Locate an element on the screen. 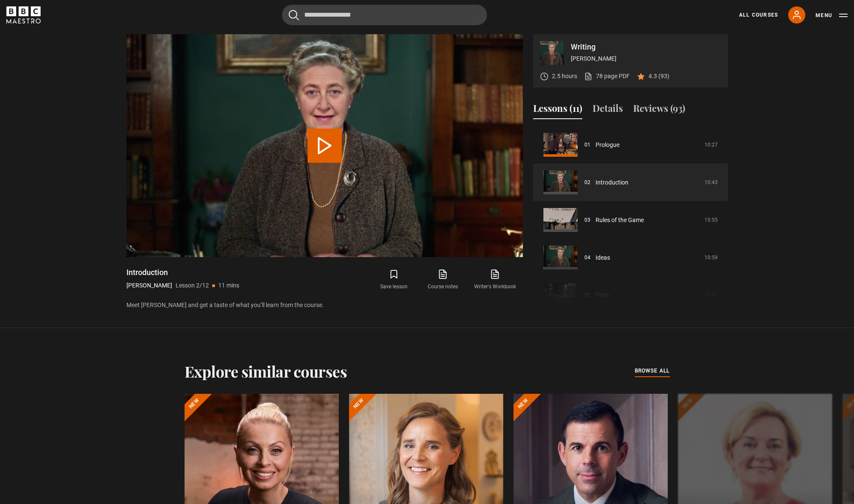  h1: Introduction is located at coordinates (183, 272).